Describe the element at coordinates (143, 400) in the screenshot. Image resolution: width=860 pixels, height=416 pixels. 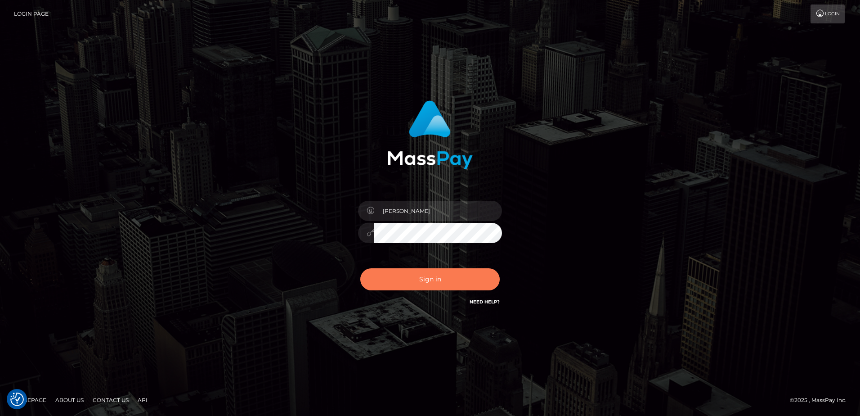
I see `a: API` at that location.